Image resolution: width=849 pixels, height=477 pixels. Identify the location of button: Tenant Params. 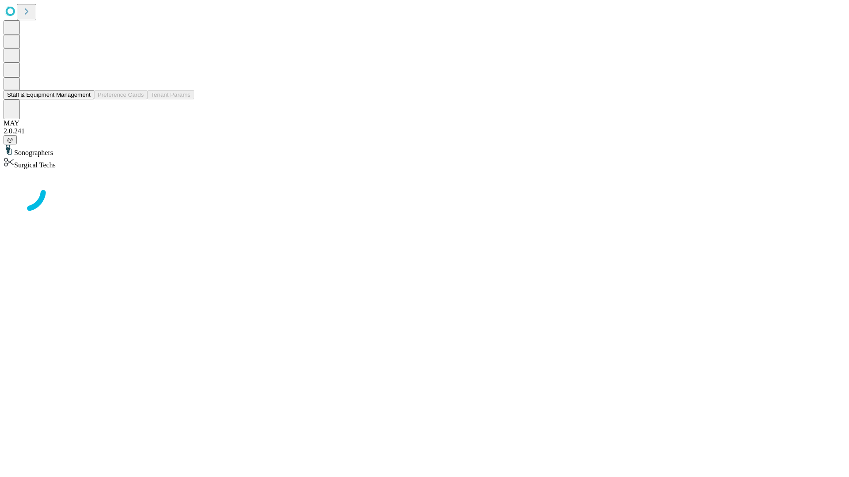
(171, 95).